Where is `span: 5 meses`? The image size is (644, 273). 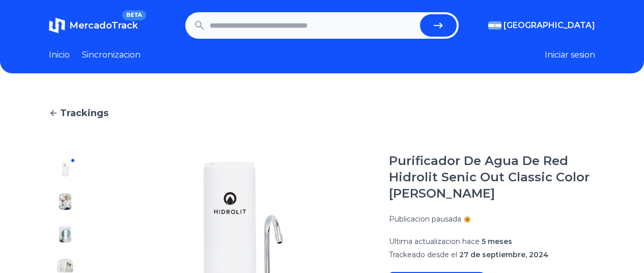
span: 5 meses is located at coordinates (497, 241).